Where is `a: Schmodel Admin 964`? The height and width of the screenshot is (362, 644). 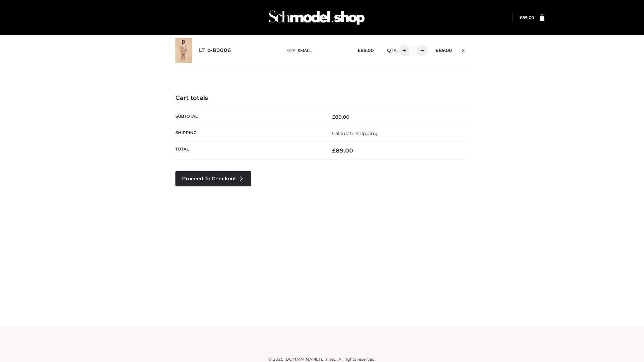
a: Schmodel Admin 964 is located at coordinates (317, 17).